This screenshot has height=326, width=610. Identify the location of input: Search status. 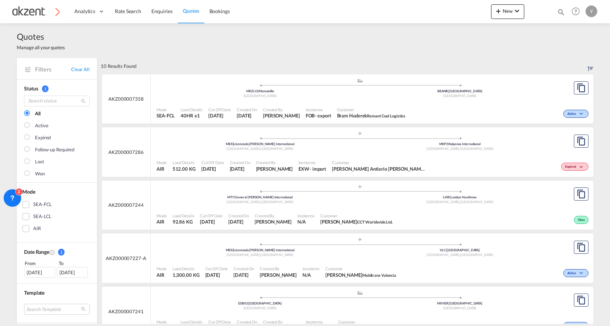
(57, 101).